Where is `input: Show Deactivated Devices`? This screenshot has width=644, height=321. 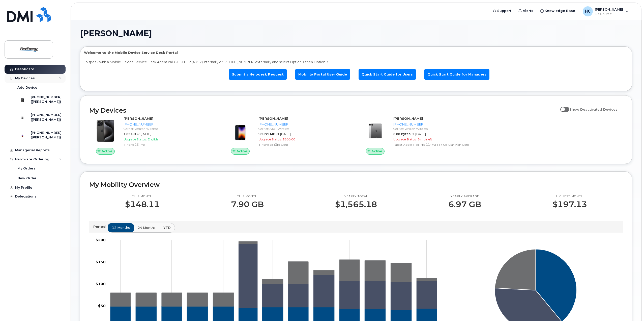
input: Show Deactivated Devices is located at coordinates (562, 107).